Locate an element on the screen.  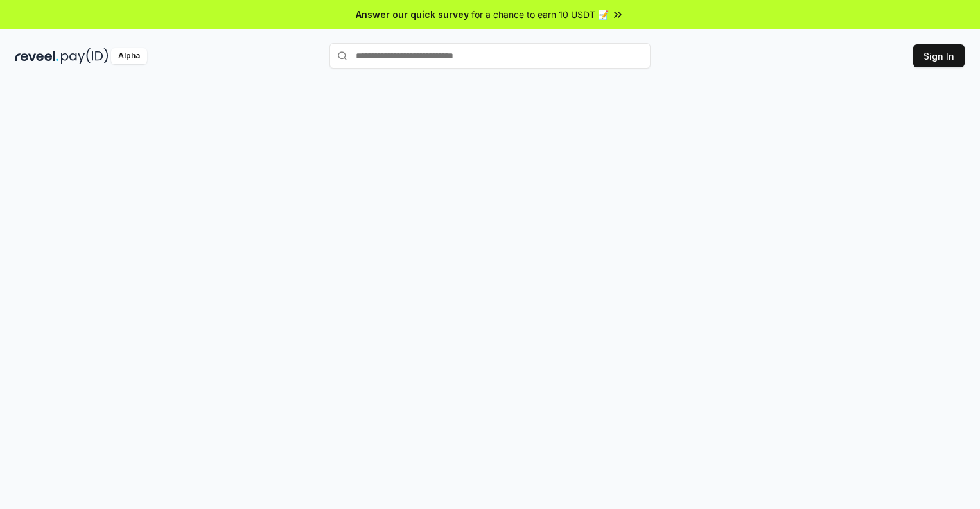
img: pay_id is located at coordinates (85, 56).